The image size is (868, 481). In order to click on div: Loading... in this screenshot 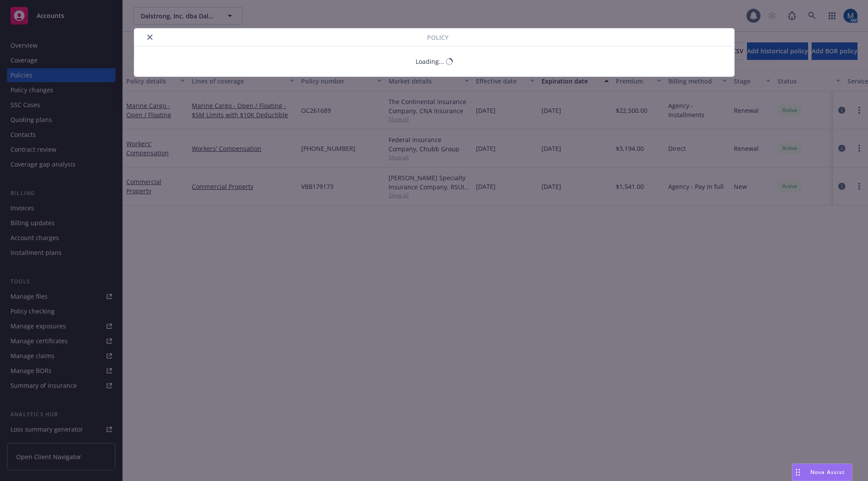, I will do `click(430, 61)`.